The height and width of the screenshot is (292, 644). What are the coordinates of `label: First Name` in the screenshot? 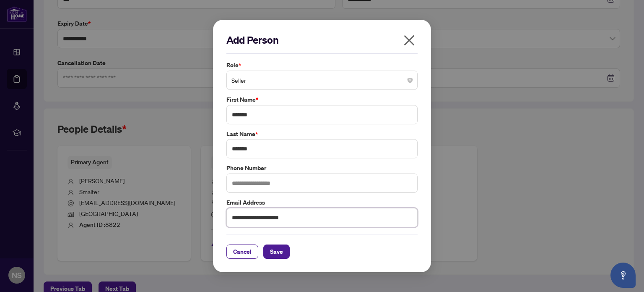 It's located at (322, 99).